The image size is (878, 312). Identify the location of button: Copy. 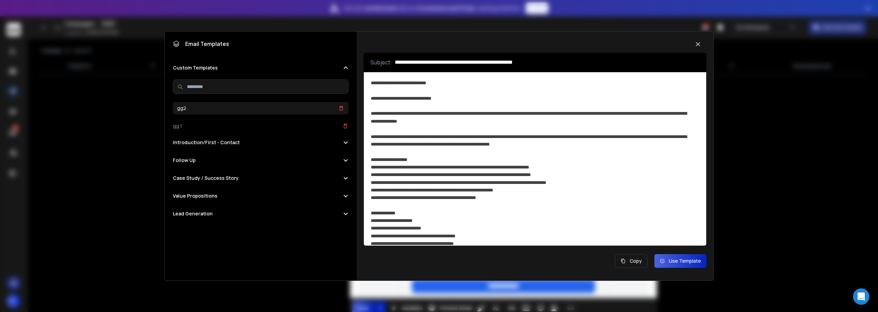
(631, 261).